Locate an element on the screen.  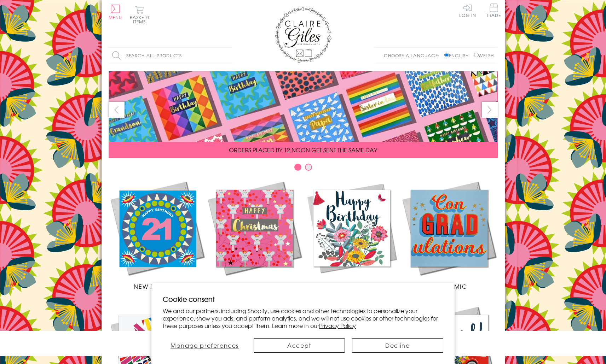
span: Trade is located at coordinates (494, 10).